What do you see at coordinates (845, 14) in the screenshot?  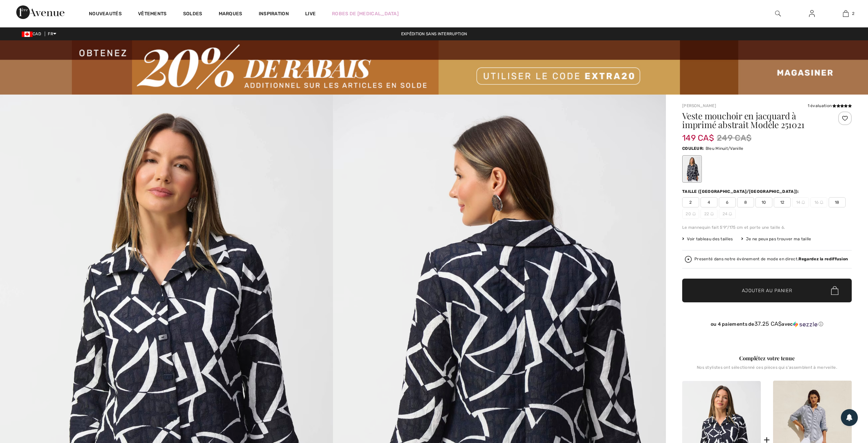 I see `a: 2` at bounding box center [845, 14].